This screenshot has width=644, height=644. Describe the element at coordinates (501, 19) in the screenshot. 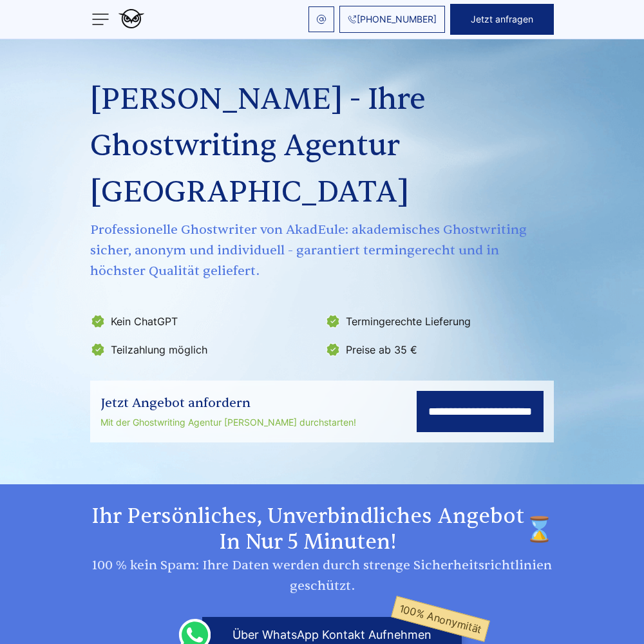

I see `button: Jetzt anfragen` at that location.